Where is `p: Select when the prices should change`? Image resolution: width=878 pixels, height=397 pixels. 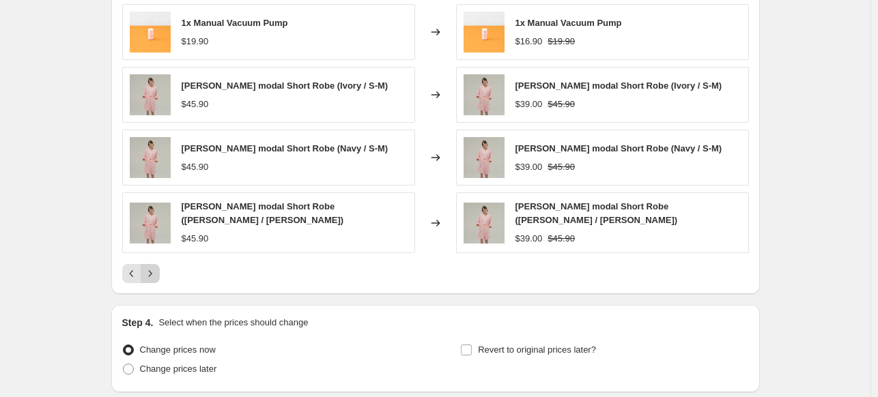 p: Select when the prices should change is located at coordinates (233, 323).